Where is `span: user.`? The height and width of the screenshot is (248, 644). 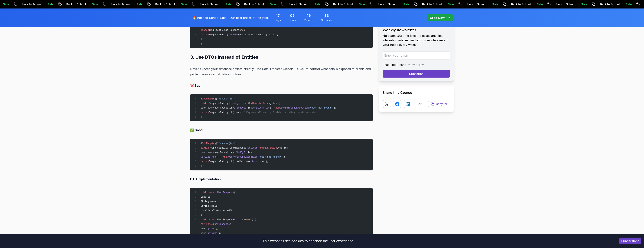
span: user. is located at coordinates (204, 233).